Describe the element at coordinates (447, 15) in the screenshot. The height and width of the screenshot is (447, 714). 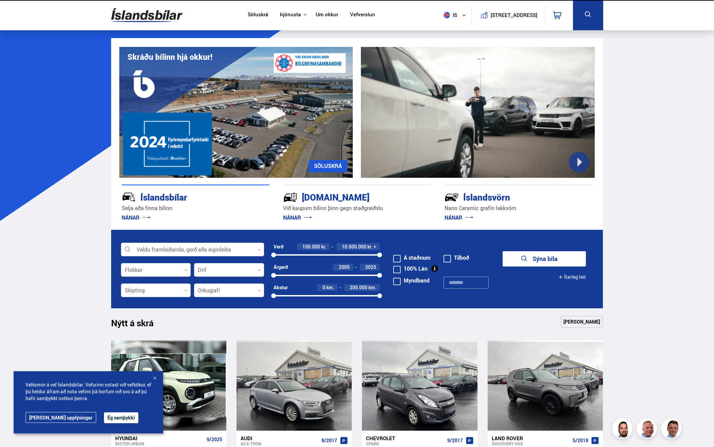
I see `img: svg+xml;base64,PHN2ZyB4bWxucz0iaHR0cDovL3d3dy53My5vcmcvMjAwMC9zdmciIHdpZHRoPSI1MTIiIGhlaWdodD0iNT...` at that location.